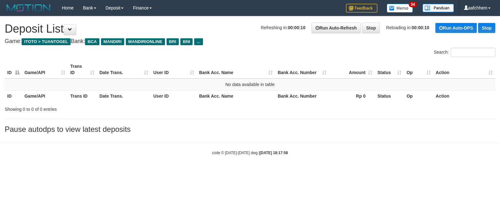 The height and width of the screenshot is (199, 500). What do you see at coordinates (174, 96) in the screenshot?
I see `th: User ID` at bounding box center [174, 96].